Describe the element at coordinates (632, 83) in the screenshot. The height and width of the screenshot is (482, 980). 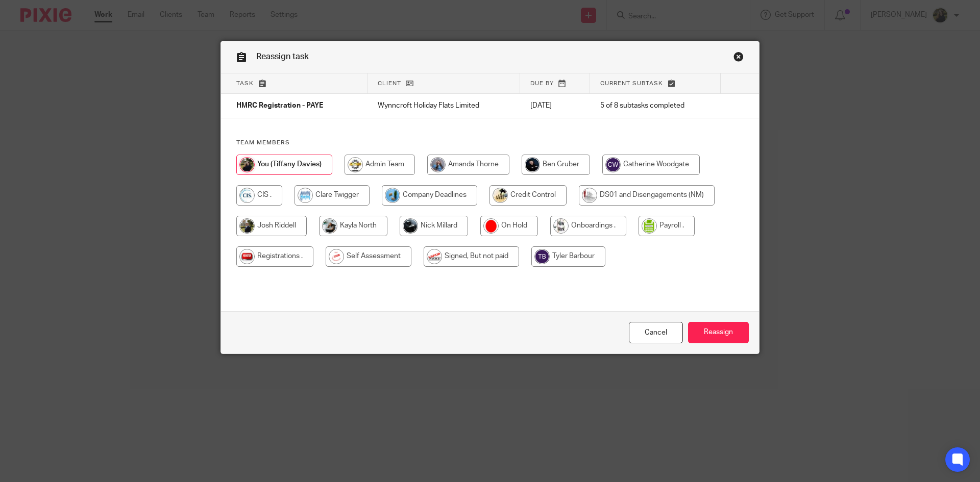
I see `span: Current subtask` at that location.